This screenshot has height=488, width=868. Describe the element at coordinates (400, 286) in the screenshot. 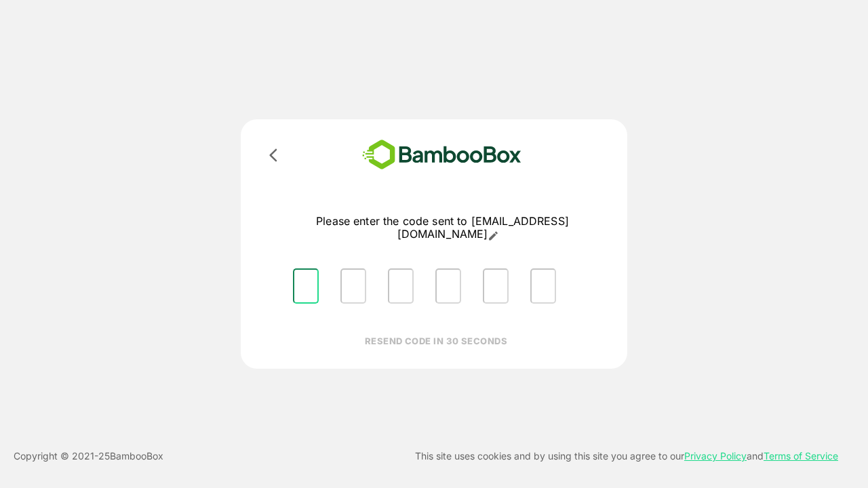

I see `input: Please enter OTP character 3` at that location.